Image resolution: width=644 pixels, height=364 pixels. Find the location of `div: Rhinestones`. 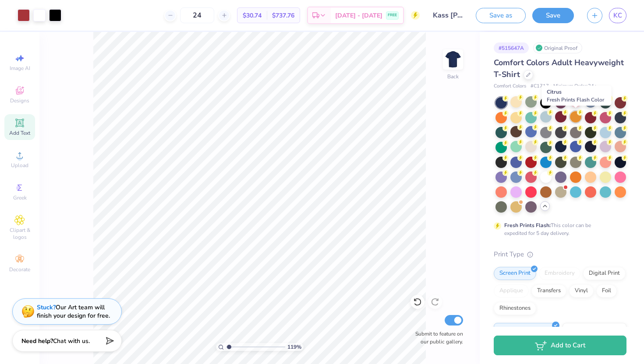

div: Rhinestones is located at coordinates (515, 308).